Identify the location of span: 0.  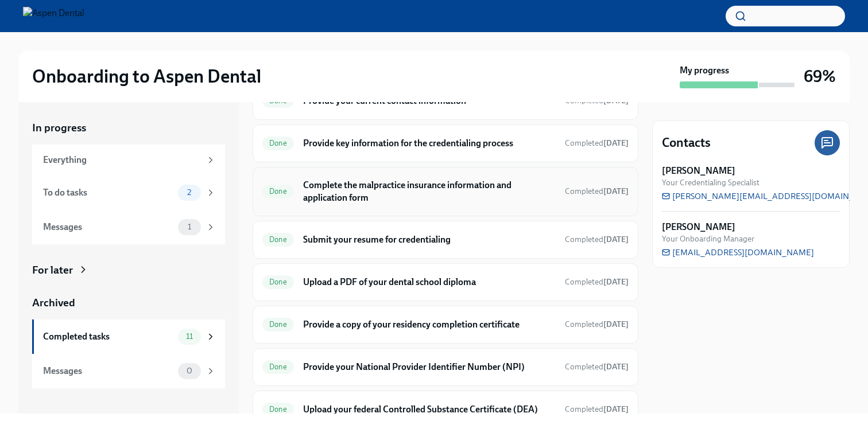
(190, 370).